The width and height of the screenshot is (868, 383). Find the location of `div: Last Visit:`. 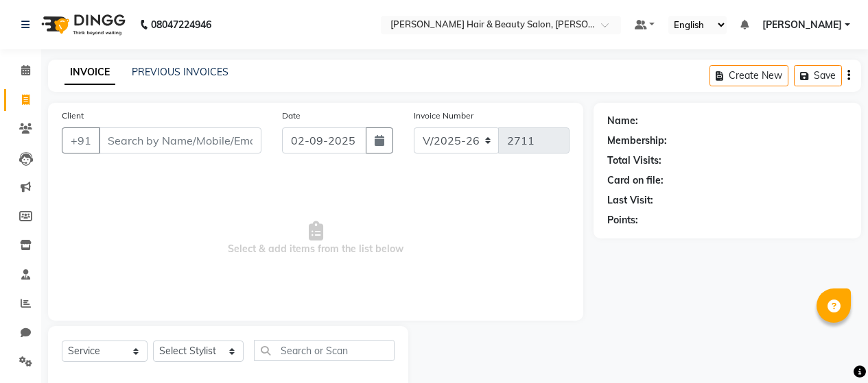

div: Last Visit: is located at coordinates (630, 200).